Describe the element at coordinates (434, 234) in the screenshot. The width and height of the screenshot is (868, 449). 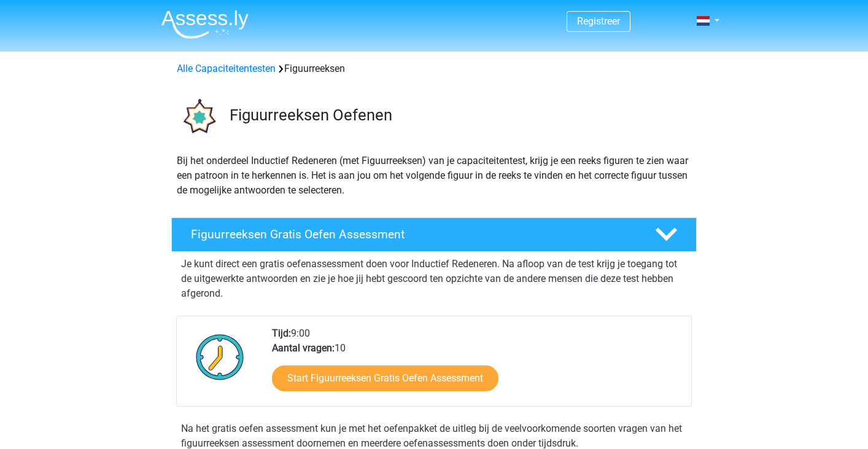
I see `a: Figuurreeksen Gratis Oefen Assessment` at that location.